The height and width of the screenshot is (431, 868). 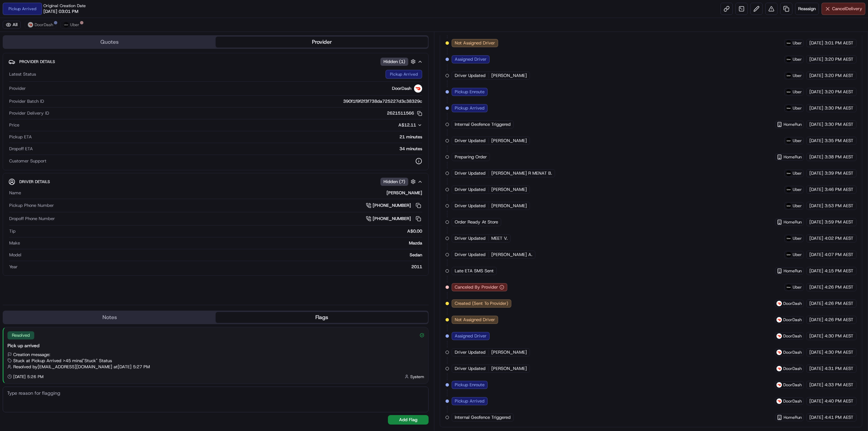 I want to click on span: Original Creation Date, so click(x=64, y=6).